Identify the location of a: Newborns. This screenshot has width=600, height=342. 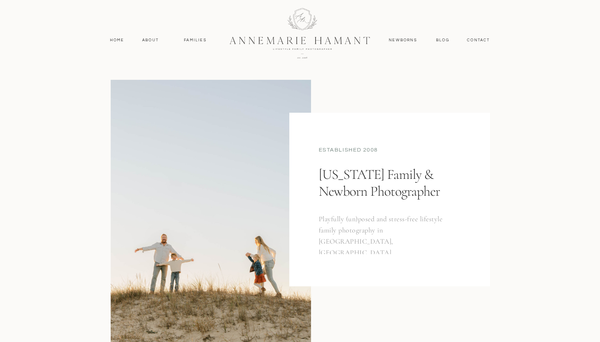
(403, 40).